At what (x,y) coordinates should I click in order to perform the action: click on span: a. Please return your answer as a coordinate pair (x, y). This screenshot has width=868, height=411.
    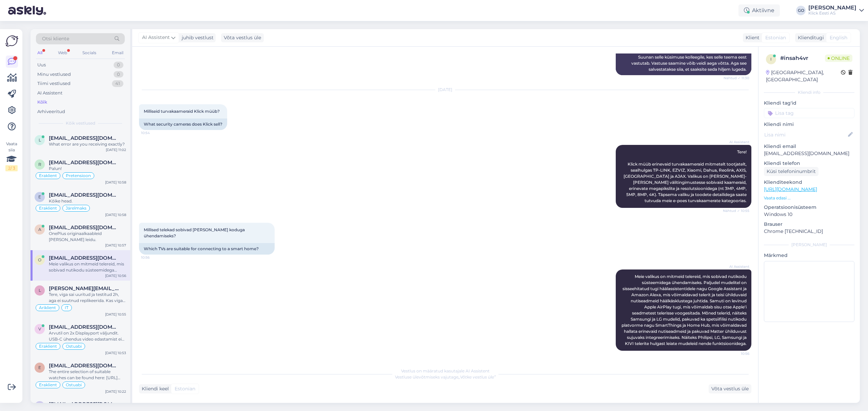
    Looking at the image, I should click on (39, 229).